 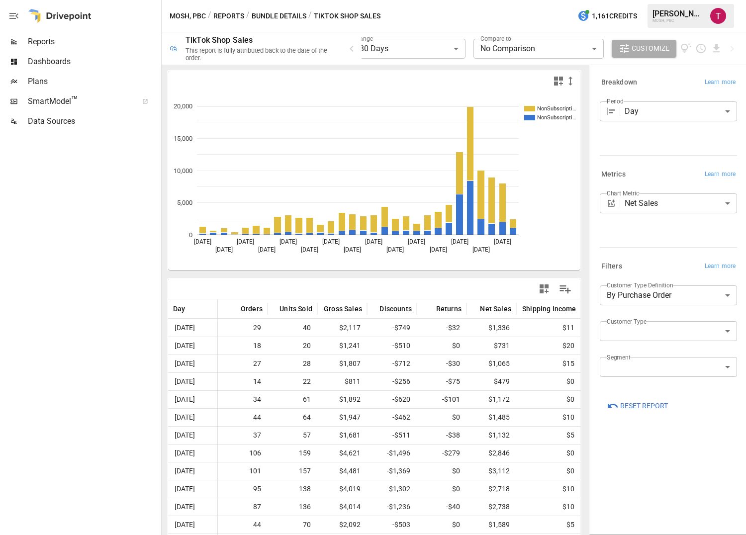 I want to click on button: Customize, so click(x=644, y=49).